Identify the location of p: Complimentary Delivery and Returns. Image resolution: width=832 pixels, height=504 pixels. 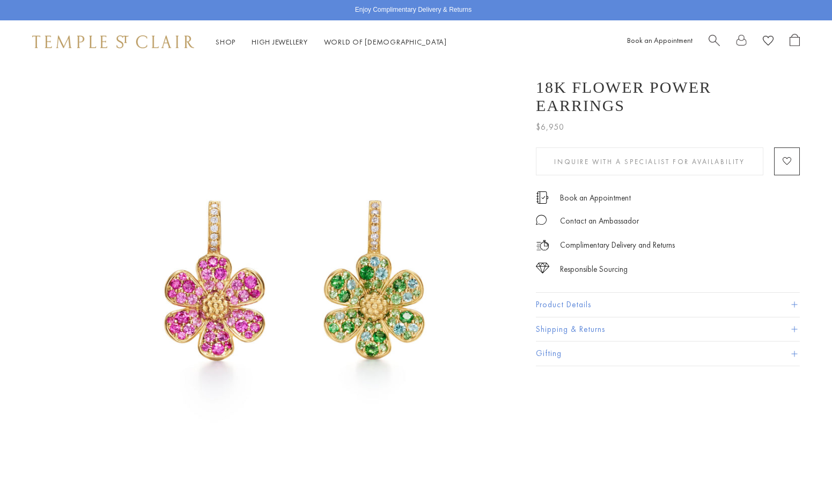
(618, 245).